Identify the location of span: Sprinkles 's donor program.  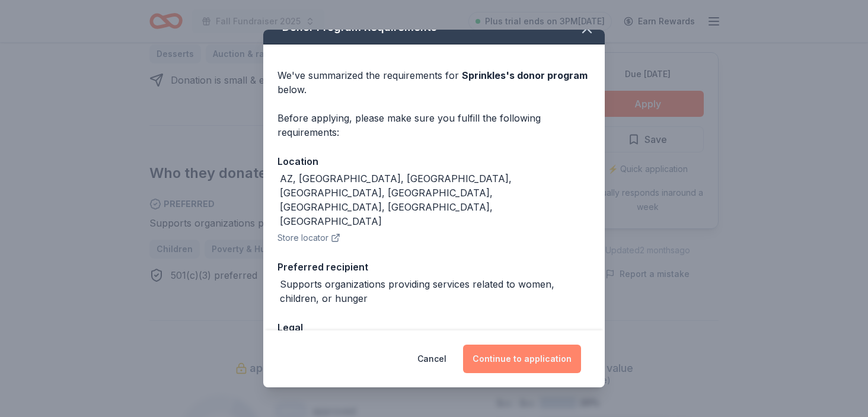
(524, 75).